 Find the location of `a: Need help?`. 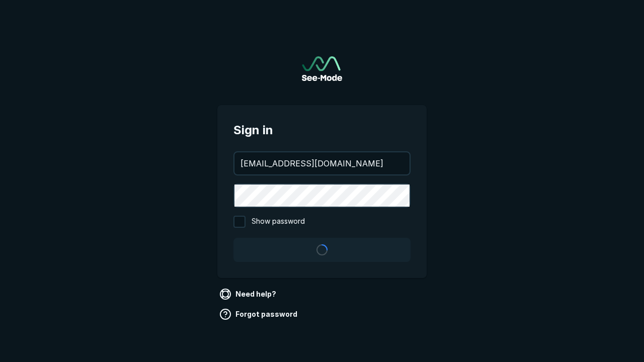

a: Need help? is located at coordinates (249, 294).